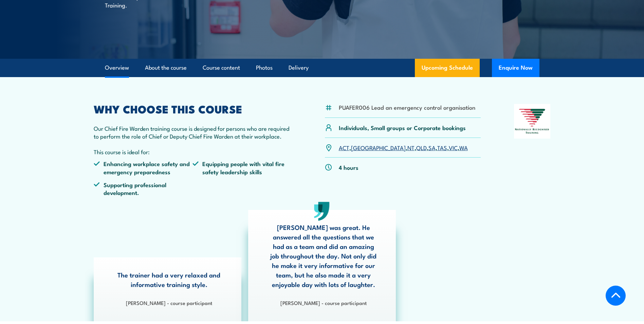 This screenshot has height=324, width=644. What do you see at coordinates (402, 127) in the screenshot?
I see `p: Individuals, Small groups or Corporate bookings` at bounding box center [402, 127].